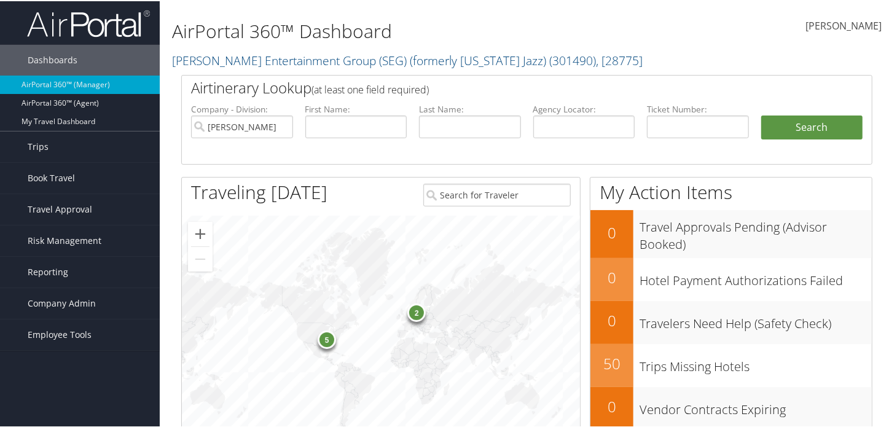  What do you see at coordinates (756, 232) in the screenshot?
I see `h3: Travel Approvals Pending (Advisor Booked)` at bounding box center [756, 232].